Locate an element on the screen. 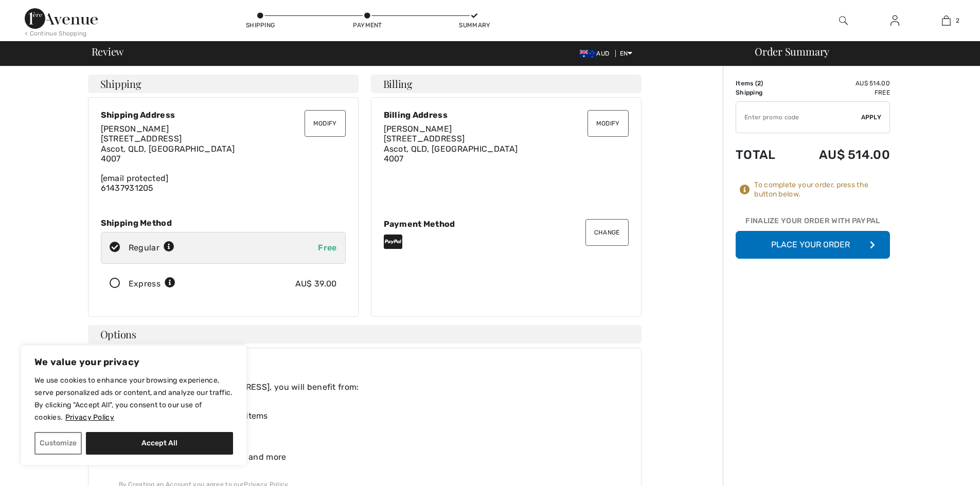  div: Order Summary is located at coordinates (858, 52).